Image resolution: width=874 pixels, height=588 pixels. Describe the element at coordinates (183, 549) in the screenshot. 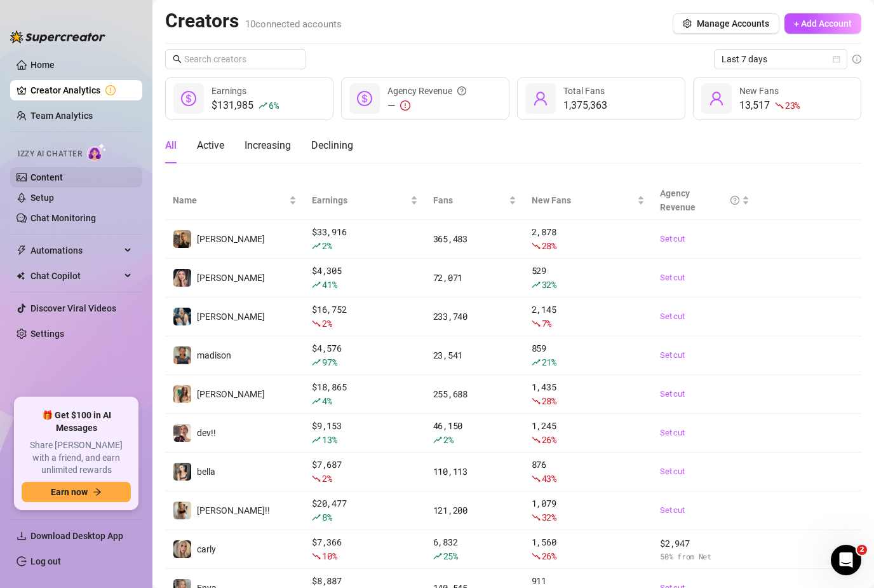

I see `img: carly` at that location.